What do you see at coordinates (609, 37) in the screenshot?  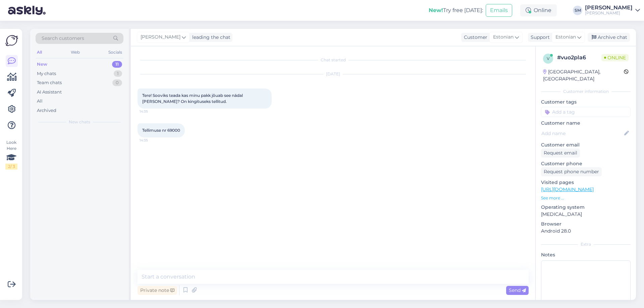 I see `div: Archive chat` at bounding box center [609, 37].